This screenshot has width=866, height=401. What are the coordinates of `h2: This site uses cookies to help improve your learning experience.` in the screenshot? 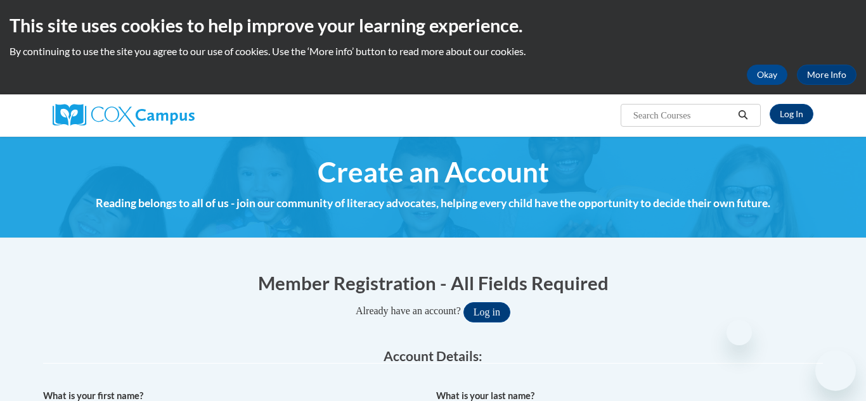 It's located at (433, 25).